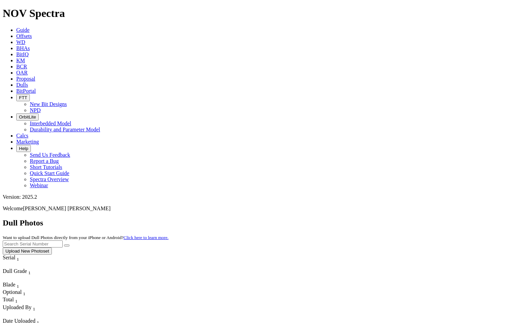 Image resolution: width=517 pixels, height=323 pixels. Describe the element at coordinates (22, 66) in the screenshot. I see `span: BCR` at that location.